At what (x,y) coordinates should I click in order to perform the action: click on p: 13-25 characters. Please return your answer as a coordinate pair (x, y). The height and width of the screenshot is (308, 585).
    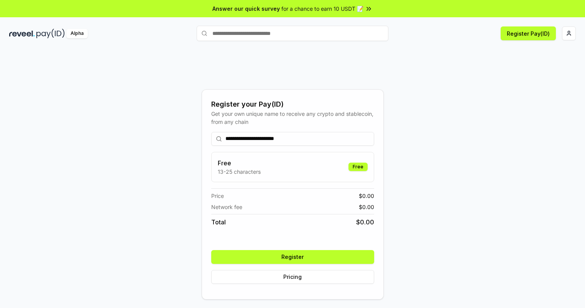
    Looking at the image, I should click on (239, 171).